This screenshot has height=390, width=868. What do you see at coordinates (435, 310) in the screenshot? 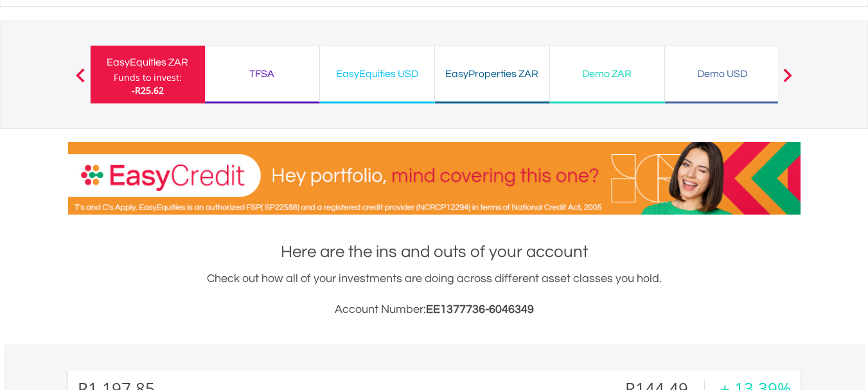
I see `h3: Account Number:` at bounding box center [435, 310].